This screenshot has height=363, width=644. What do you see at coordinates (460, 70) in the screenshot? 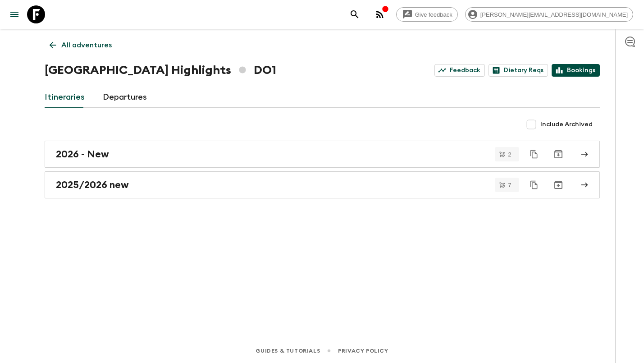
I see `a: Feedback` at bounding box center [460, 70].